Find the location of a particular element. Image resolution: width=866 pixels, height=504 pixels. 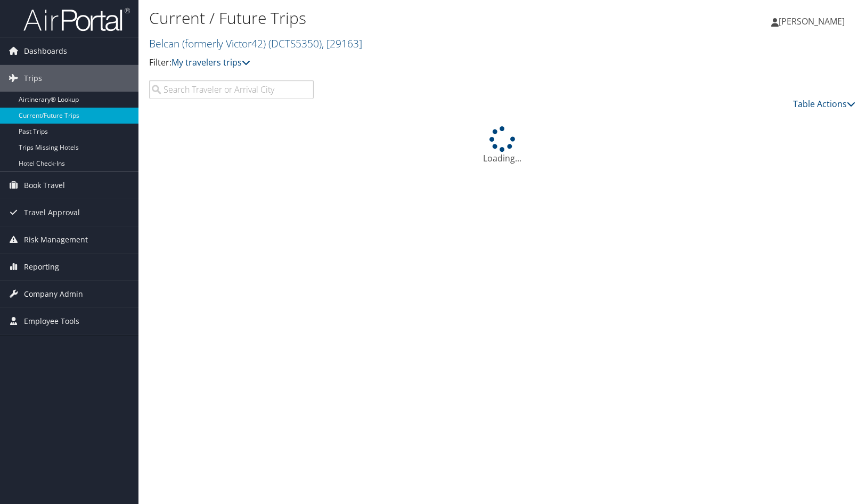

span: Company Admin is located at coordinates (53, 294).